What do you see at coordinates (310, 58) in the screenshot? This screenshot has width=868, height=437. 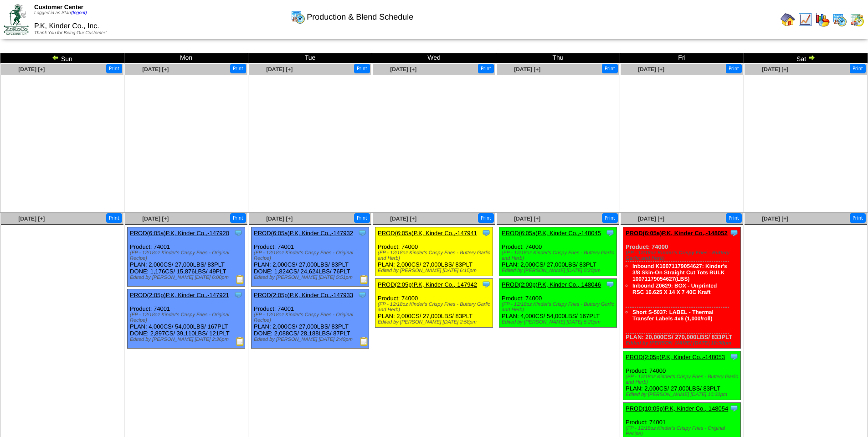 I see `td: Tue` at bounding box center [310, 58].